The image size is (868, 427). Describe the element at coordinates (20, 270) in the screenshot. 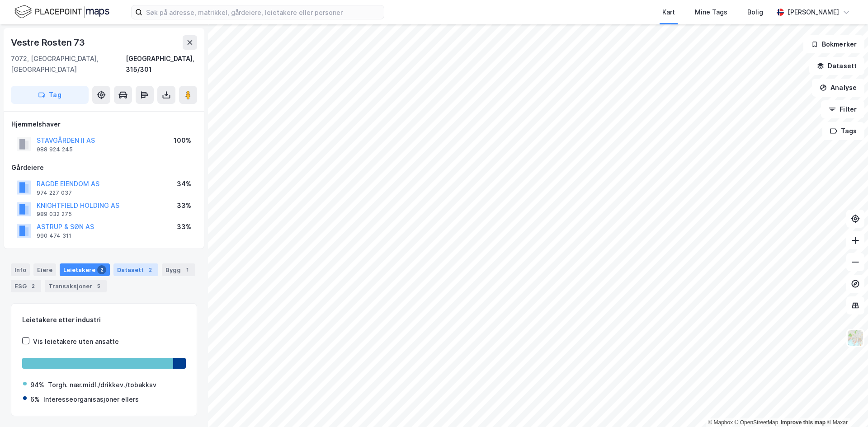

I see `div: Info` at that location.